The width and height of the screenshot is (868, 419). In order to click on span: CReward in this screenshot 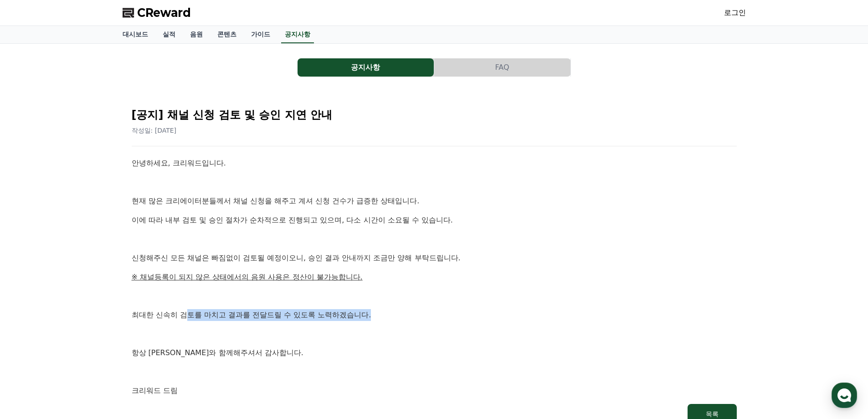, I will do `click(164, 13)`.